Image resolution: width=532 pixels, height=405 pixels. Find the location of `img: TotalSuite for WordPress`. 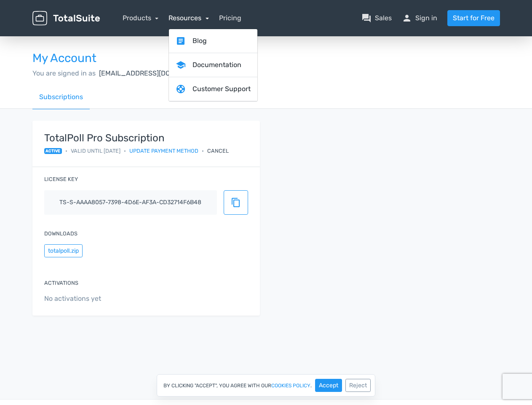

img: TotalSuite for WordPress is located at coordinates (66, 18).